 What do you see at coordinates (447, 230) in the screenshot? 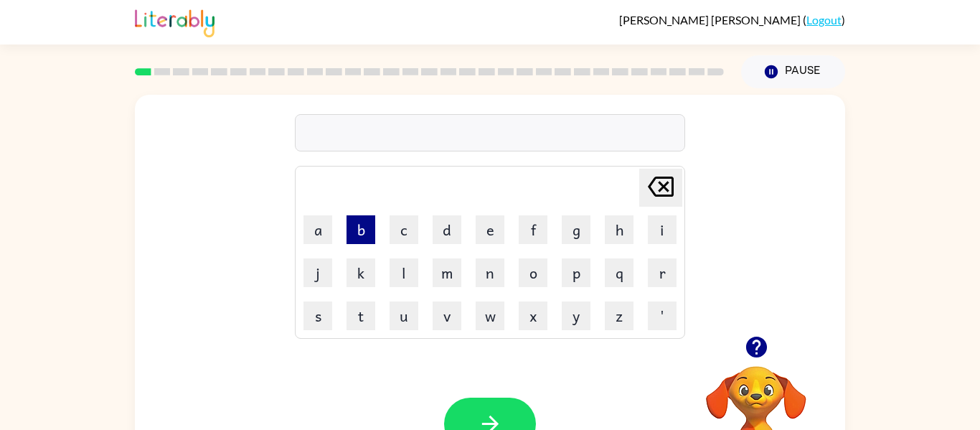
I see `button: d` at bounding box center [447, 230].